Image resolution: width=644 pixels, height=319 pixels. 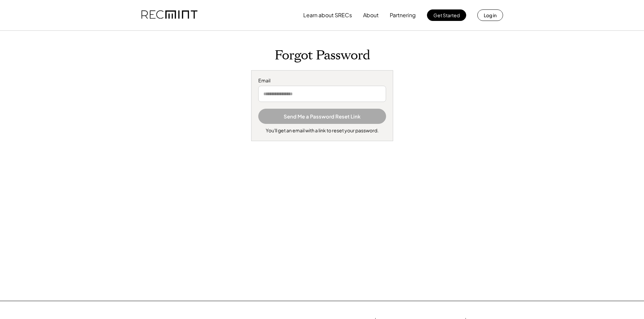 I want to click on button: Get Started, so click(x=447, y=15).